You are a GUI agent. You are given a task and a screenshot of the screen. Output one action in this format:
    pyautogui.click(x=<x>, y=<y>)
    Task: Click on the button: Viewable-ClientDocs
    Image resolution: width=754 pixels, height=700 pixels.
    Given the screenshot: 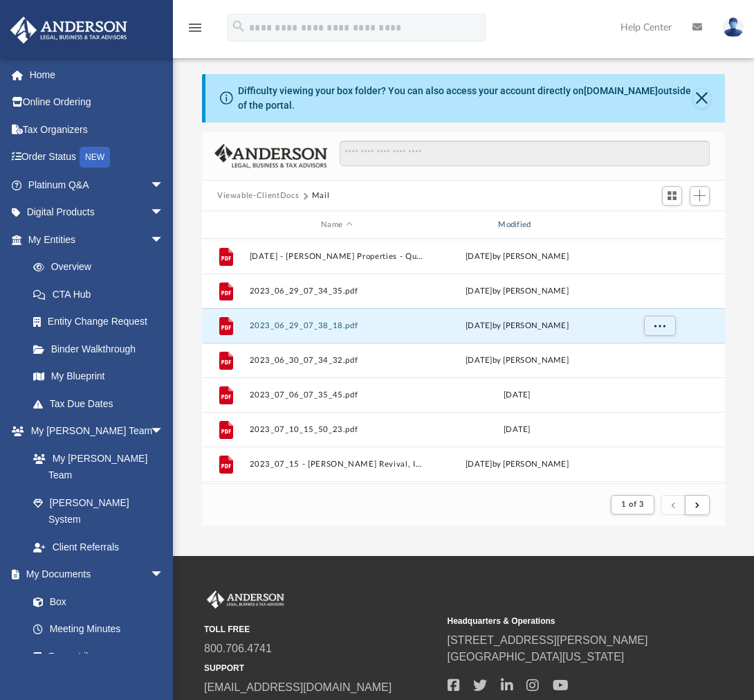 What is the action you would take?
    pyautogui.click(x=258, y=196)
    